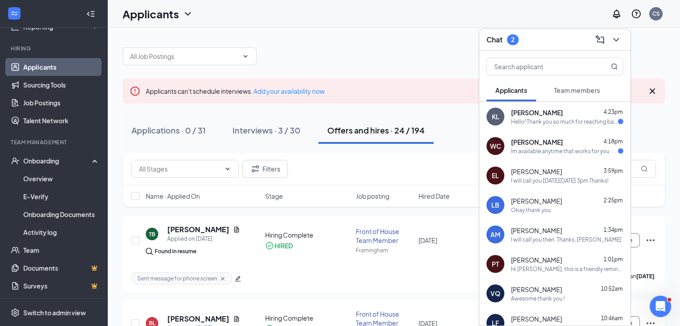  I want to click on span: 10:52am, so click(611, 289).